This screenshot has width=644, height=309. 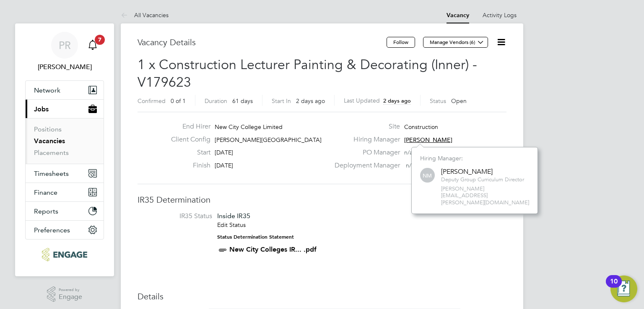 I want to click on label: Start In, so click(x=281, y=101).